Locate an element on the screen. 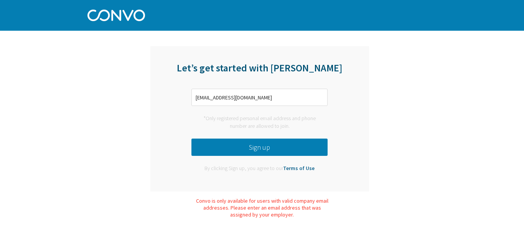 This screenshot has height=243, width=524. button: Sign up is located at coordinates (260, 147).